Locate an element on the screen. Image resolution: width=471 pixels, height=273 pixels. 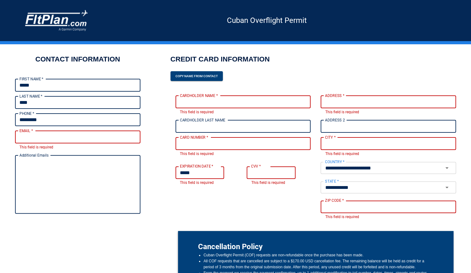
li: All COF requests that are cancelled are subject to a $170.00 USD cancellation fee. The remaining ... is located at coordinates (319, 264).